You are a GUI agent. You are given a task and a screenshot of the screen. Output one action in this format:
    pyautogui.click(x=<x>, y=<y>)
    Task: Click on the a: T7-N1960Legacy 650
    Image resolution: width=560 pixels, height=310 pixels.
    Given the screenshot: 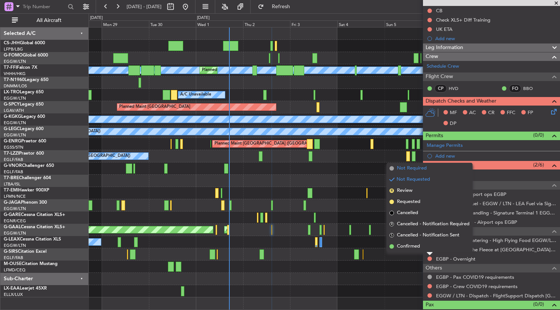 What is the action you would take?
    pyautogui.click(x=26, y=80)
    